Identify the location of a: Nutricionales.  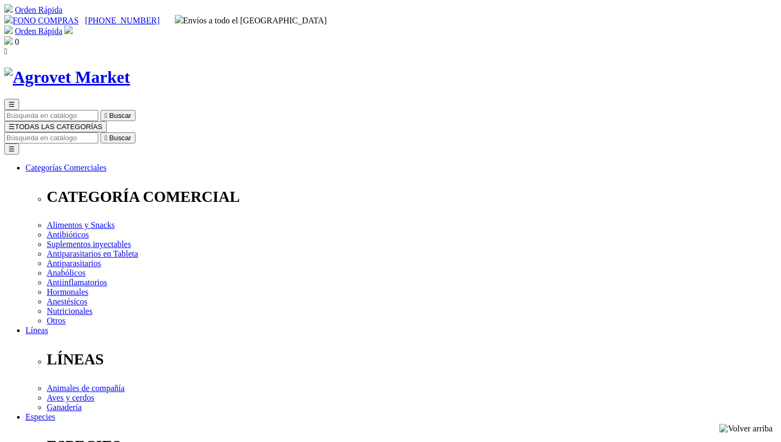
(70, 311).